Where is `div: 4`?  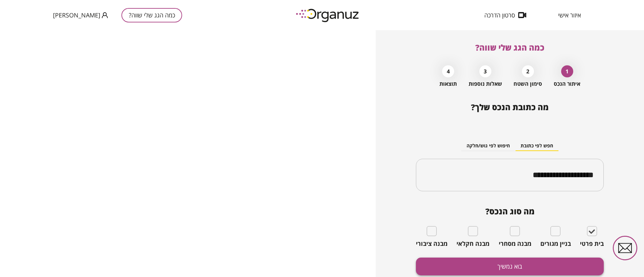 div: 4 is located at coordinates (448, 71).